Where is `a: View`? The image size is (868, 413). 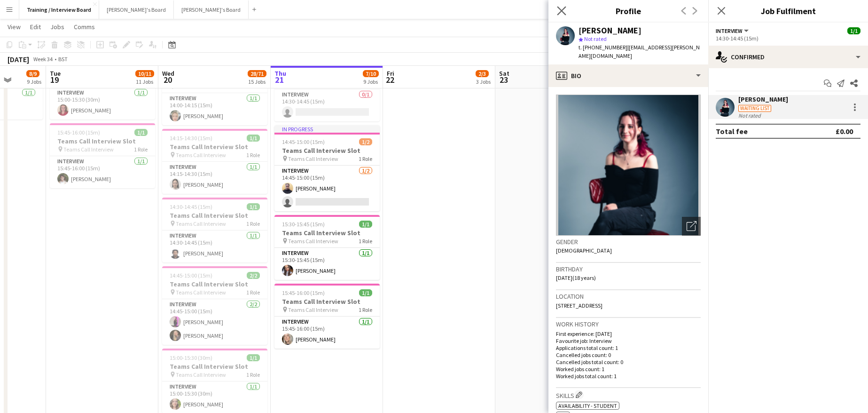
a: View is located at coordinates (14, 27).